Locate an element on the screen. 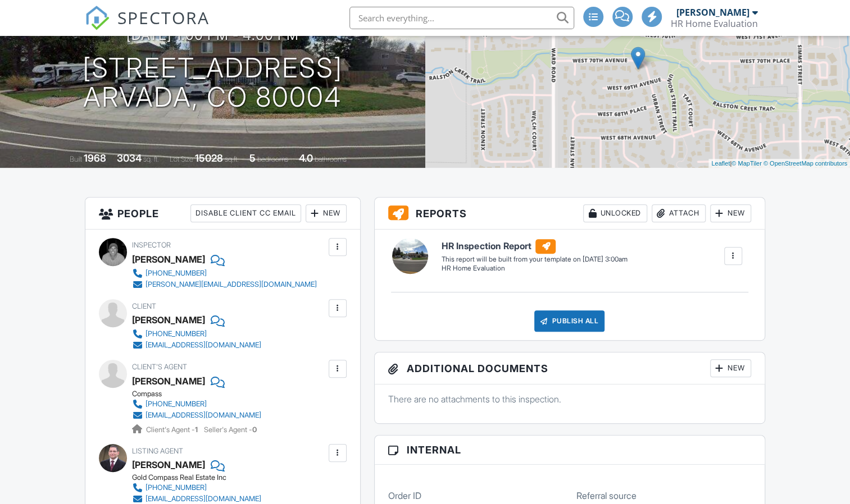 Image resolution: width=850 pixels, height=504 pixels. h3: Internal is located at coordinates (570, 450).